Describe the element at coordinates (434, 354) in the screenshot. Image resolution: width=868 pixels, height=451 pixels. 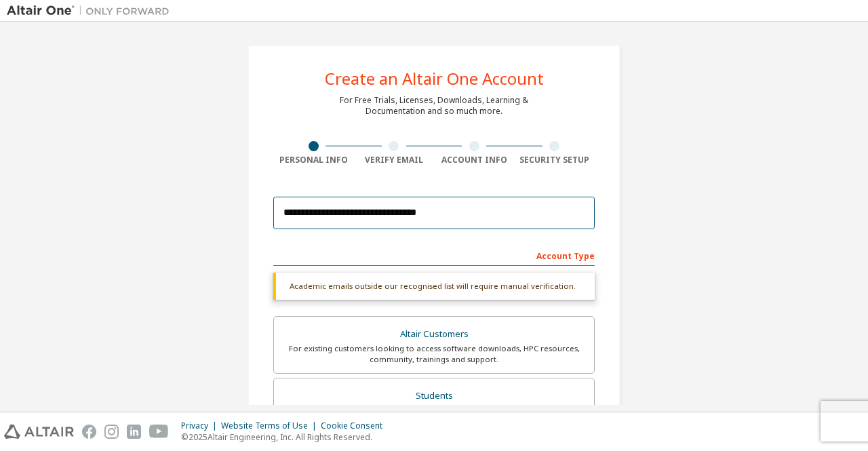
I see `div: For existing customers looking to access software downloads, HPC resources, community, trainings ...` at that location.